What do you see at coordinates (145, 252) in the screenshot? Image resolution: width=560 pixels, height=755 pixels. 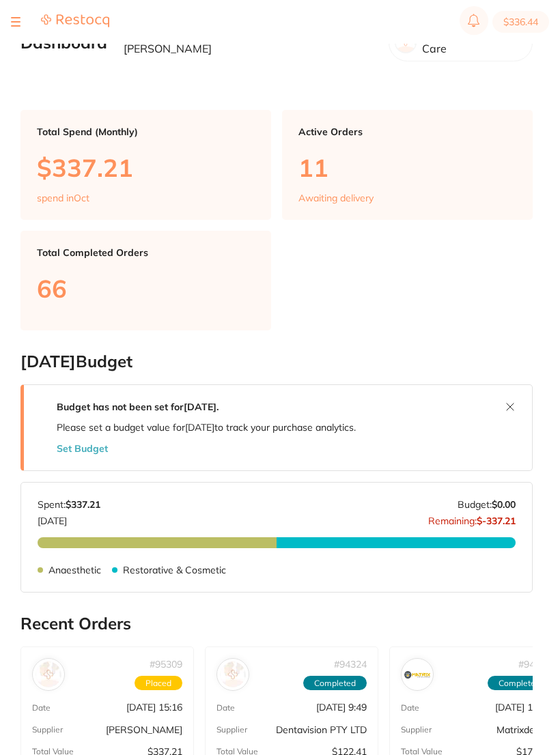 I see `p: Total Completed Orders` at bounding box center [145, 252].